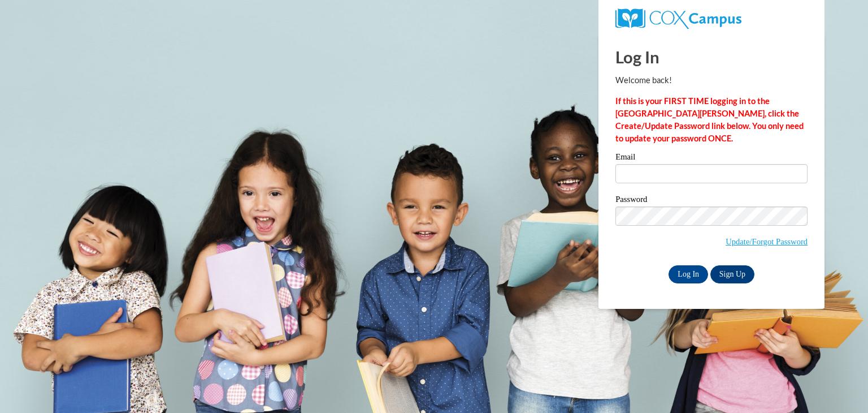 This screenshot has width=868, height=413. What do you see at coordinates (688, 275) in the screenshot?
I see `input: Log In` at bounding box center [688, 275].